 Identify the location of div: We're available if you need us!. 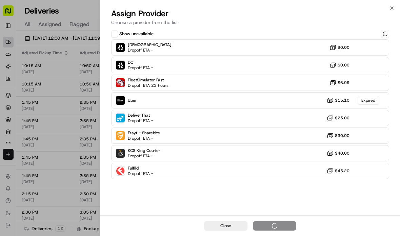
(62, 74).